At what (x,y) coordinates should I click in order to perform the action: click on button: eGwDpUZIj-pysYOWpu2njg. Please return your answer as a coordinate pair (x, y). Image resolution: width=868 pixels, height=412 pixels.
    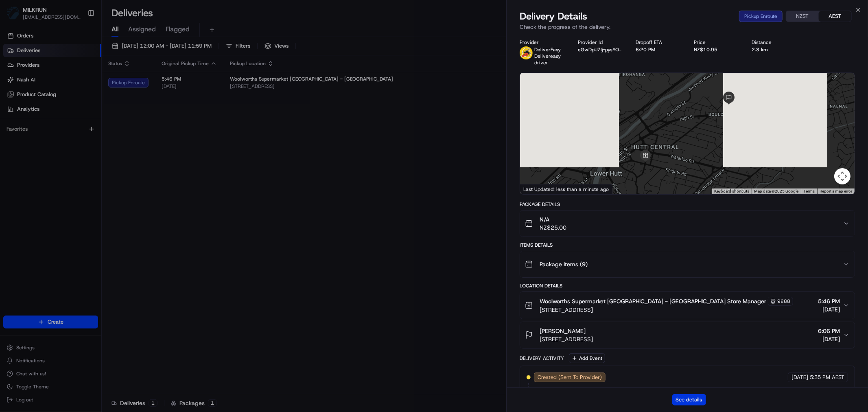
    Looking at the image, I should click on (600, 50).